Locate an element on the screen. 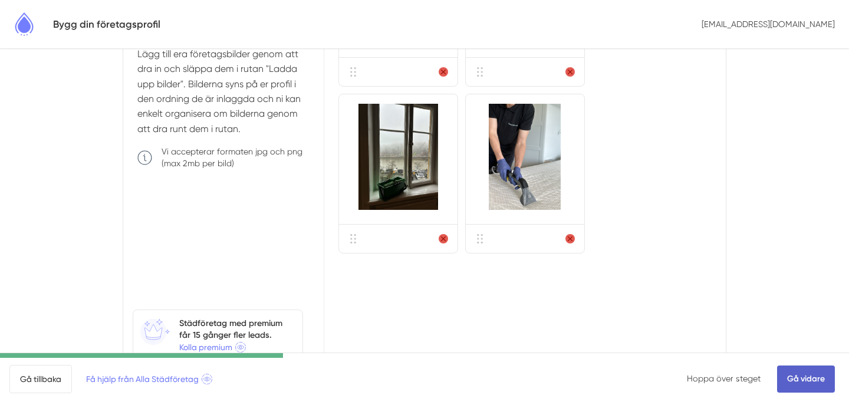 The width and height of the screenshot is (849, 405). a: Hoppa över steget is located at coordinates (723, 378).